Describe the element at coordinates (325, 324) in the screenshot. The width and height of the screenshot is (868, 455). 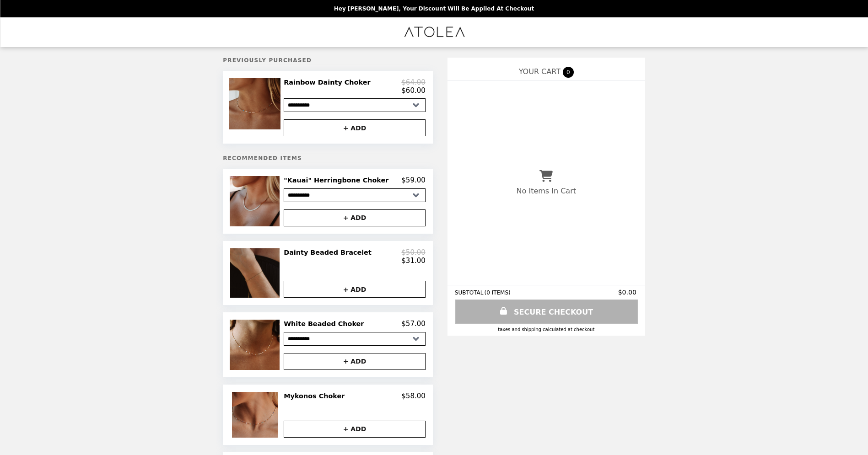
I see `h2: White Beaded Choker` at that location.